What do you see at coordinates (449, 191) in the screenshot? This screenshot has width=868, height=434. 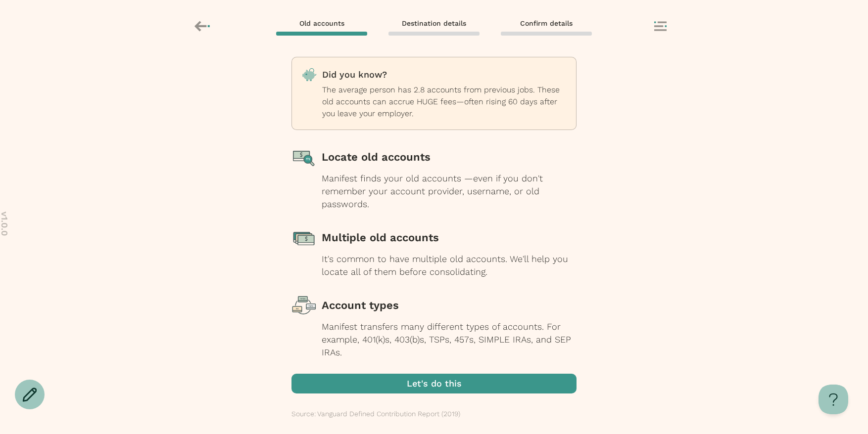 I see `div: Manifest finds your old accounts —even if you don't remember your account provider, username, or ...` at bounding box center [449, 191].